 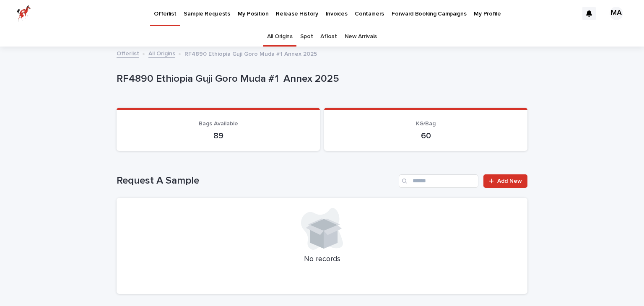 What do you see at coordinates (218, 124) in the screenshot?
I see `span: Bags Available` at bounding box center [218, 124].